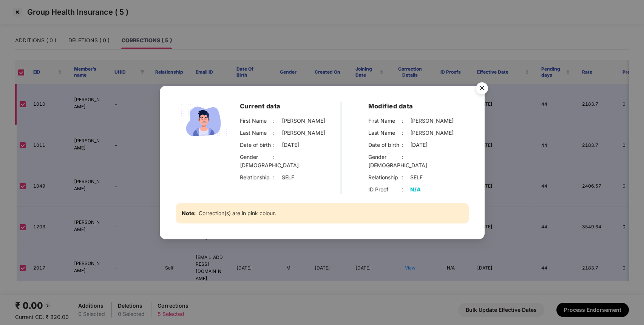 The height and width of the screenshot is (325, 644). Describe the element at coordinates (481, 89) in the screenshot. I see `button: Close` at that location.